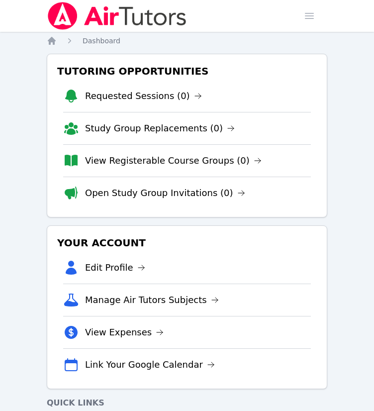 This screenshot has height=411, width=374. I want to click on img: Air Tutors, so click(117, 16).